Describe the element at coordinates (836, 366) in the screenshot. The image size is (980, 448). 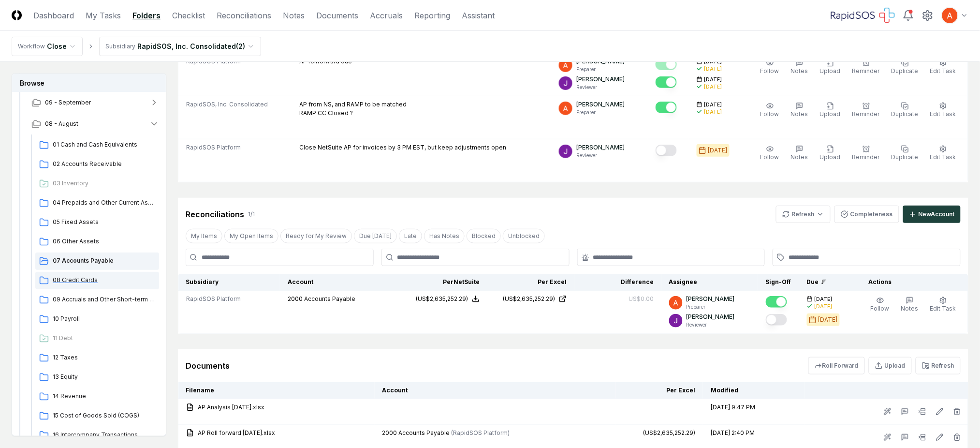
I see `button: Roll Forward` at that location.